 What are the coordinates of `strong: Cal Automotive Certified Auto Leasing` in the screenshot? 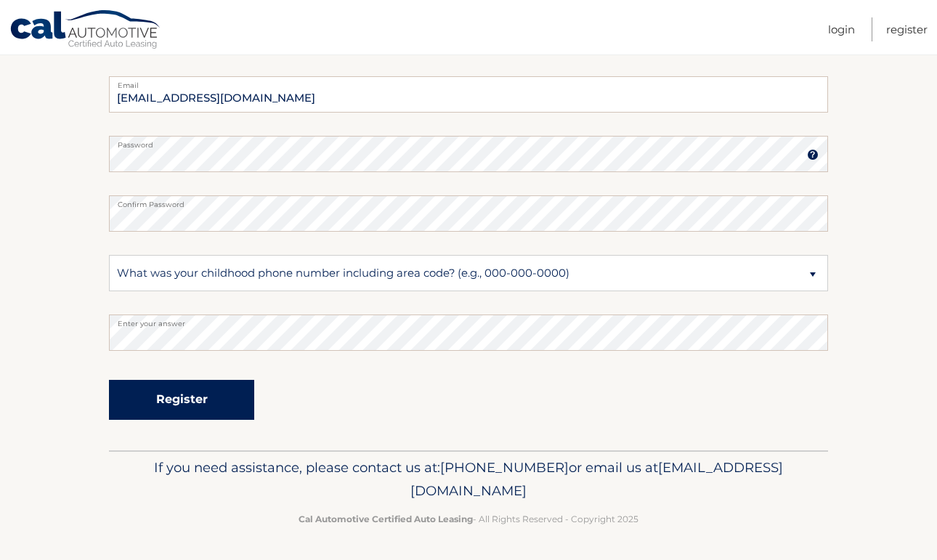 It's located at (386, 518).